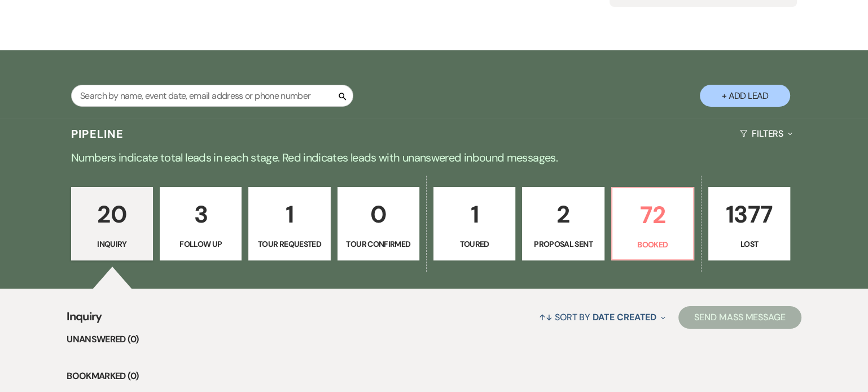 The width and height of the screenshot is (868, 392). What do you see at coordinates (562, 214) in the screenshot?
I see `p: 2` at bounding box center [562, 214].